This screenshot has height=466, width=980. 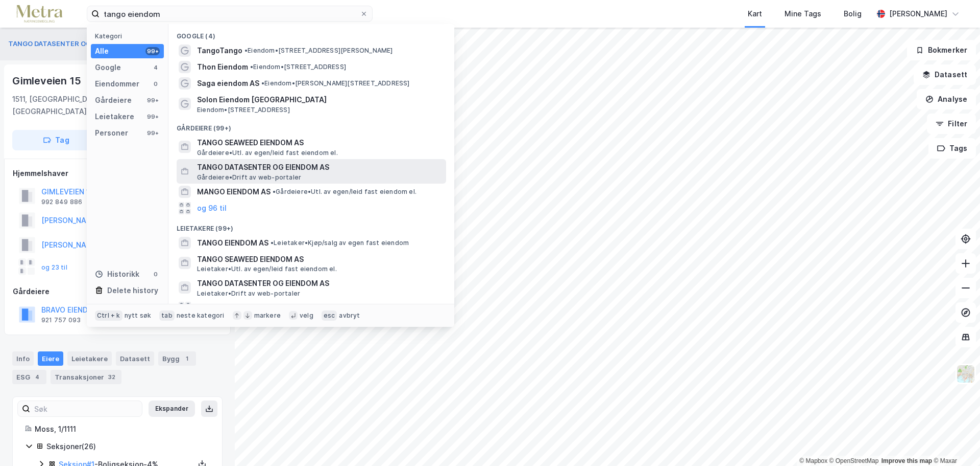 I want to click on div: ESG, so click(x=29, y=377).